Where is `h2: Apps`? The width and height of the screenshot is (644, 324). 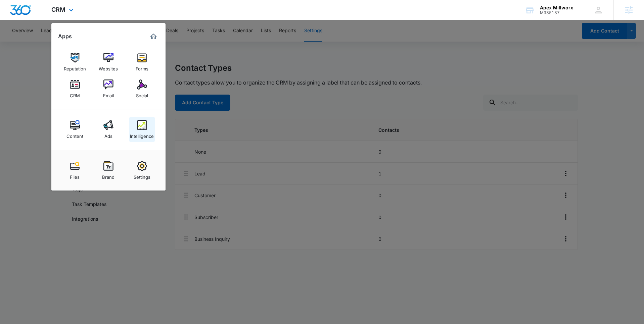 h2: Apps is located at coordinates (65, 36).